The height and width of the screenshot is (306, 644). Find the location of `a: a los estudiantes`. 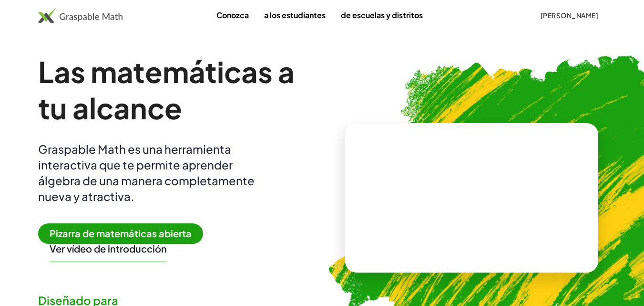

a: a los estudiantes is located at coordinates (295, 15).